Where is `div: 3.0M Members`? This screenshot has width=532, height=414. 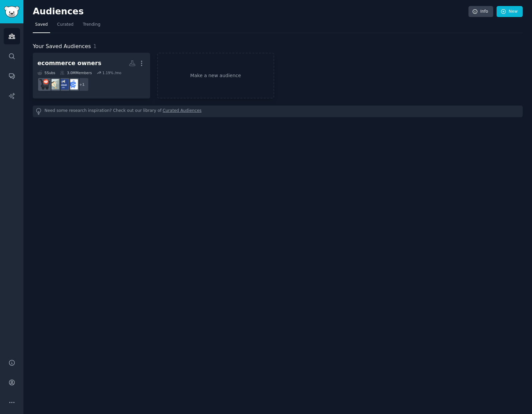
div: 3.0M Members is located at coordinates (75, 73).